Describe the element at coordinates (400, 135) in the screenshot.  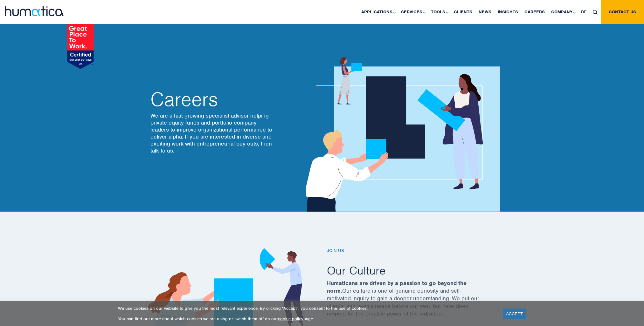
I see `img: about_banner1` at that location.